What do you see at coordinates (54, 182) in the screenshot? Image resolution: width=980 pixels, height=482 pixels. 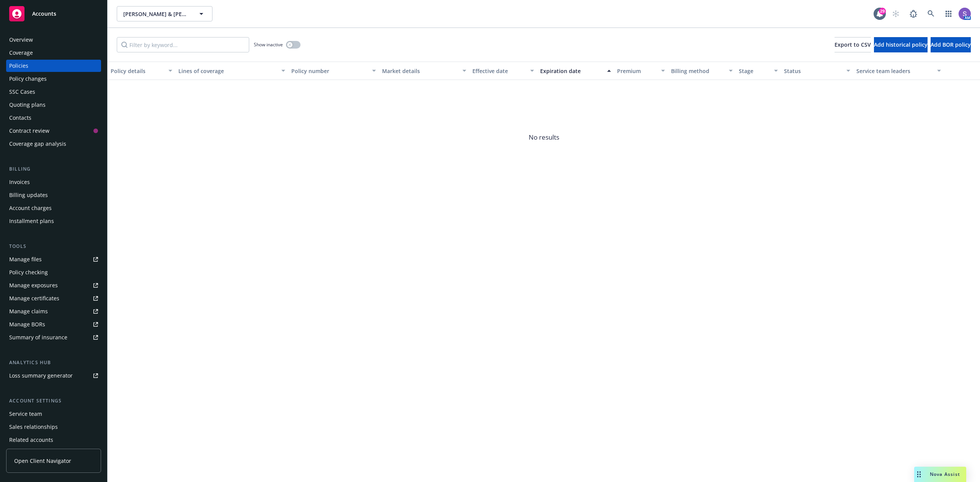 I see `a: Invoices` at bounding box center [54, 182].